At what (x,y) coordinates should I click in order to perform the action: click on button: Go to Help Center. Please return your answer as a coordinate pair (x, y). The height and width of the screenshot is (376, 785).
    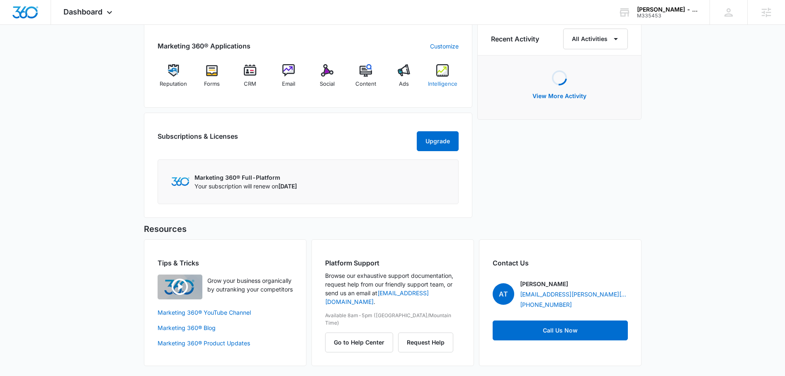
    Looking at the image, I should click on (359, 343).